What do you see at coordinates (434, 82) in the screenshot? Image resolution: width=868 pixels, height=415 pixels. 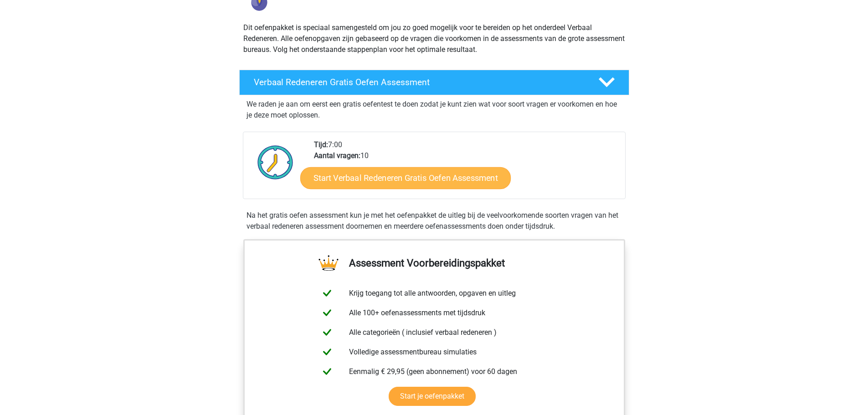 I see `a: Verbaal Redeneren Gratis Oefen Assessment` at bounding box center [434, 82].